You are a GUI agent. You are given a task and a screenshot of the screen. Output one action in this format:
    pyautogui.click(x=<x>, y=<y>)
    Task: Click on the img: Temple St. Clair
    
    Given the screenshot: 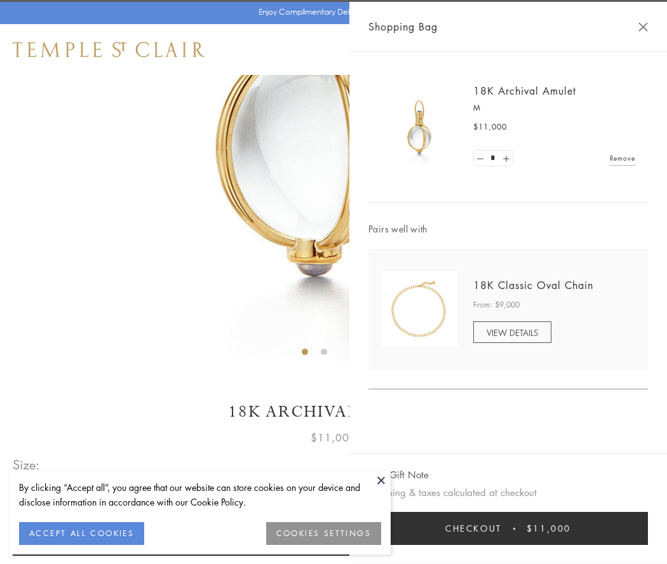 What is the action you would take?
    pyautogui.click(x=109, y=50)
    